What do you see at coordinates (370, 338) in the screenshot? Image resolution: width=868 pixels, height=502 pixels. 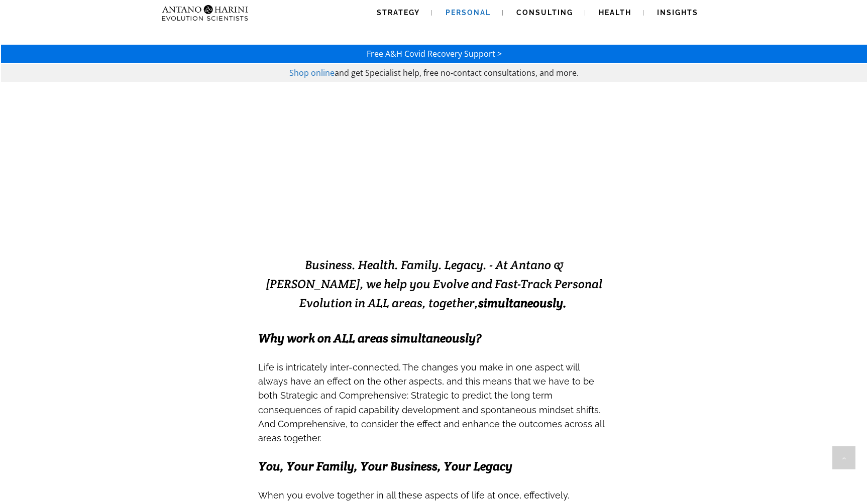 I see `span: Why work on ALL areas simultaneously?` at bounding box center [370, 338].